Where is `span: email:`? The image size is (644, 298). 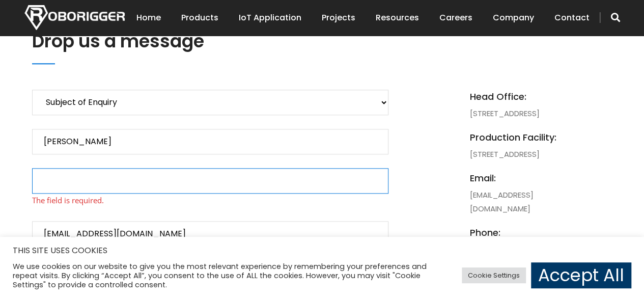
span: email: is located at coordinates (526, 178).